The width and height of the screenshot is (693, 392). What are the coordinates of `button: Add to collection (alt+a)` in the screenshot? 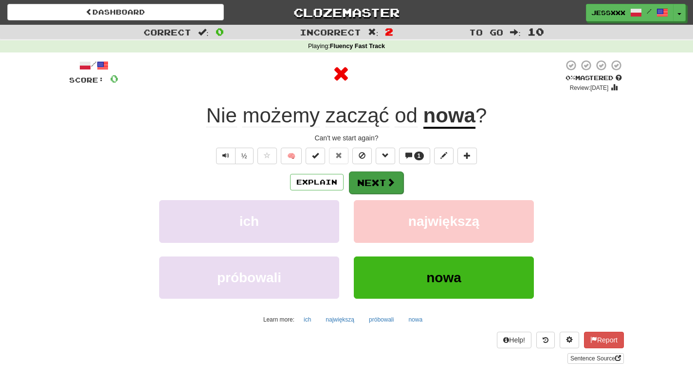 It's located at (467, 156).